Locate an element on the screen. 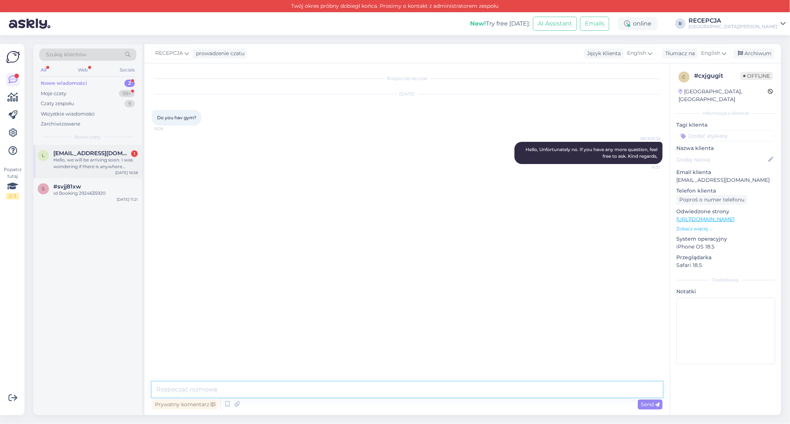  div: Popatrz tutaj is located at coordinates (13, 183).